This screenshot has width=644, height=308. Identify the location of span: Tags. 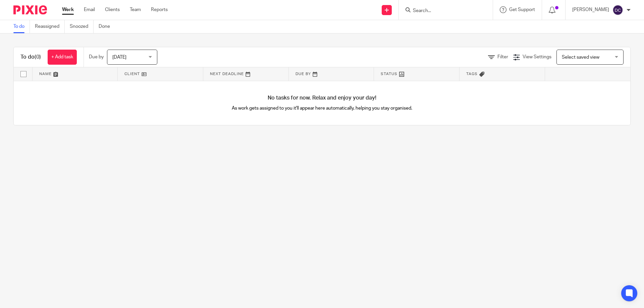
(472, 74).